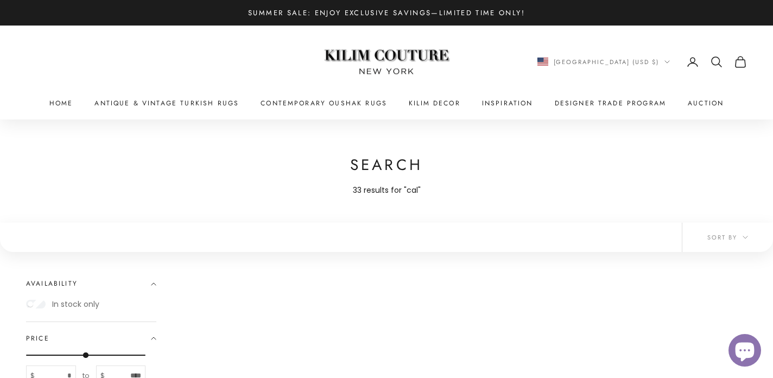 Image resolution: width=773 pixels, height=378 pixels. What do you see at coordinates (37, 338) in the screenshot?
I see `span: Price` at bounding box center [37, 338].